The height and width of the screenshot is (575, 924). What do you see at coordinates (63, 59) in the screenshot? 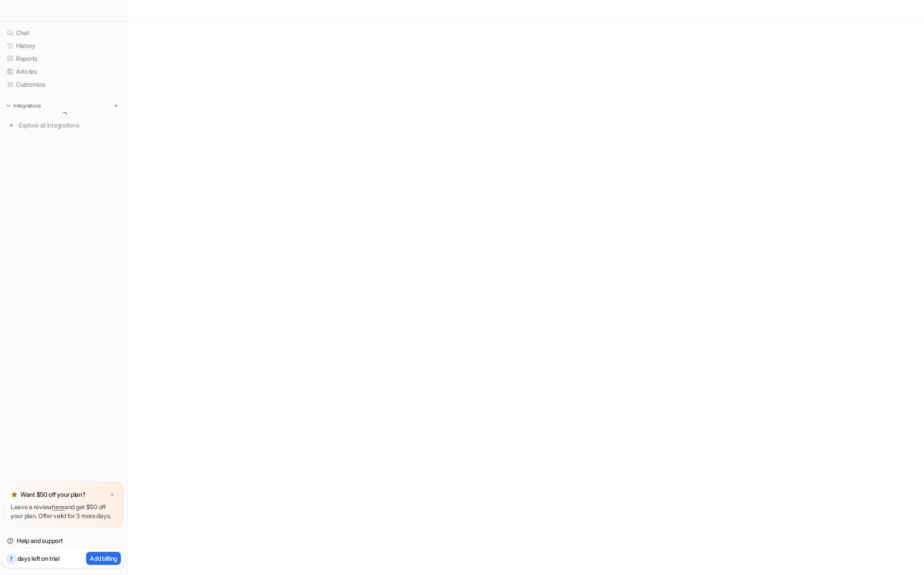
I see `a: Reports` at bounding box center [63, 59].